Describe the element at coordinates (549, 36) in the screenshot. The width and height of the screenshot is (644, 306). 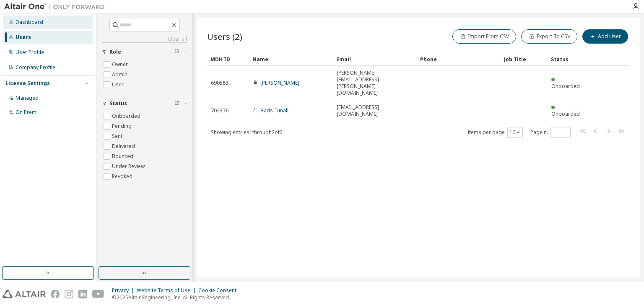
I see `button: Export To CSV` at that location.